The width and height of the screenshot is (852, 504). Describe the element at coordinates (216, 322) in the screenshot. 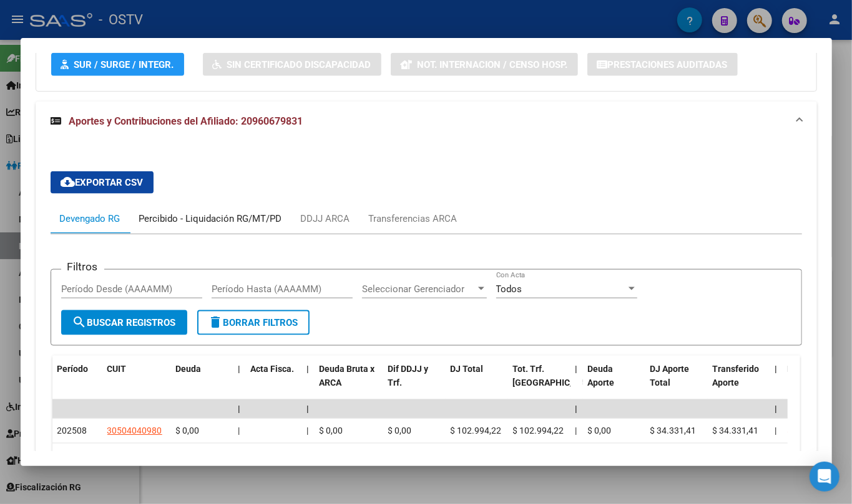

I see `mat-icon: delete` at that location.